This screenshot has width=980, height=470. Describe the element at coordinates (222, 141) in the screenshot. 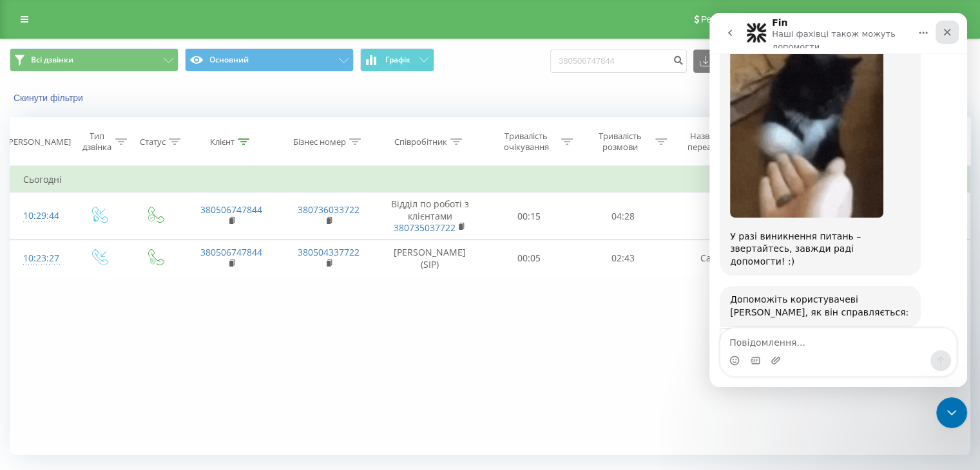

I see `div: Клієнт` at that location.